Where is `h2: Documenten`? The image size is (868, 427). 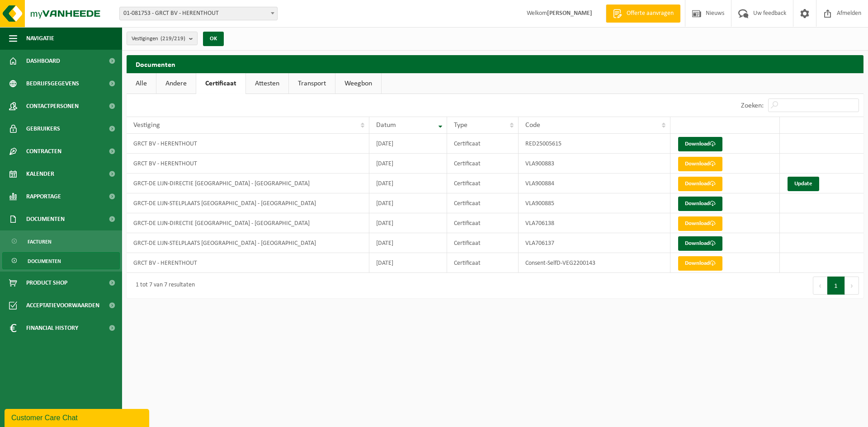
h2: Documenten is located at coordinates (495, 64).